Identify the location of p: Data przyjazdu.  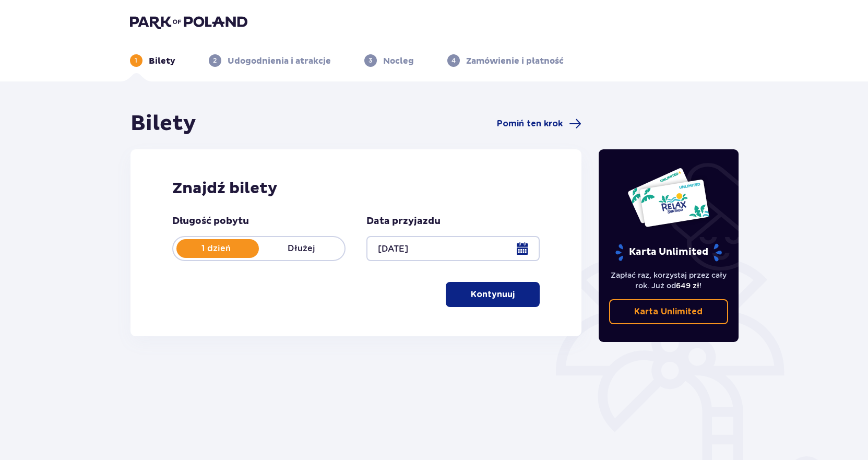
(404, 222).